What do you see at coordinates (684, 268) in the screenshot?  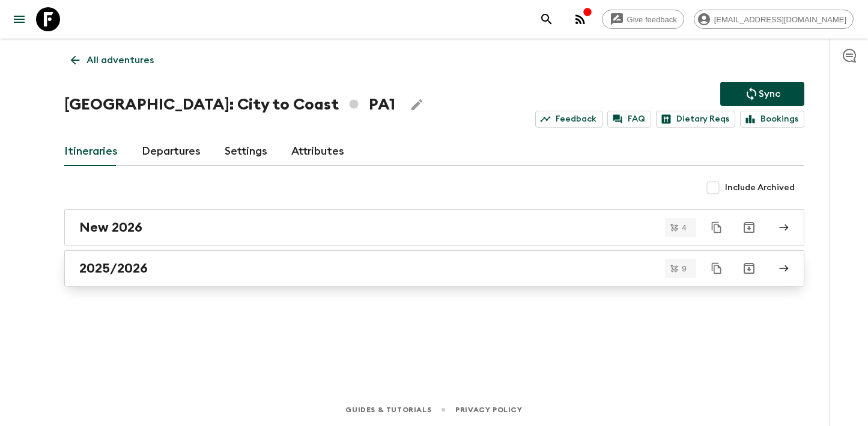 I see `span: 9` at bounding box center [684, 268].